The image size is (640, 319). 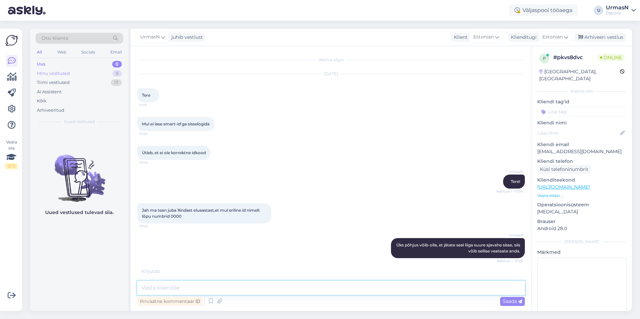 I want to click on span: Üks põhjus võib-olla, et jätate seal liiga suure ajavahe sisse, siis võib sellise veateate anda., so click(x=459, y=248).